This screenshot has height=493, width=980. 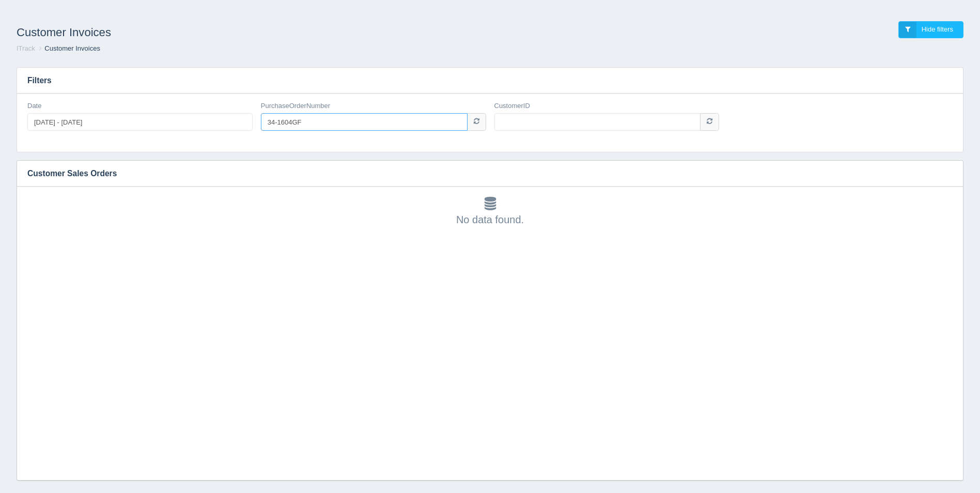 I want to click on span: Hide filters, so click(x=937, y=29).